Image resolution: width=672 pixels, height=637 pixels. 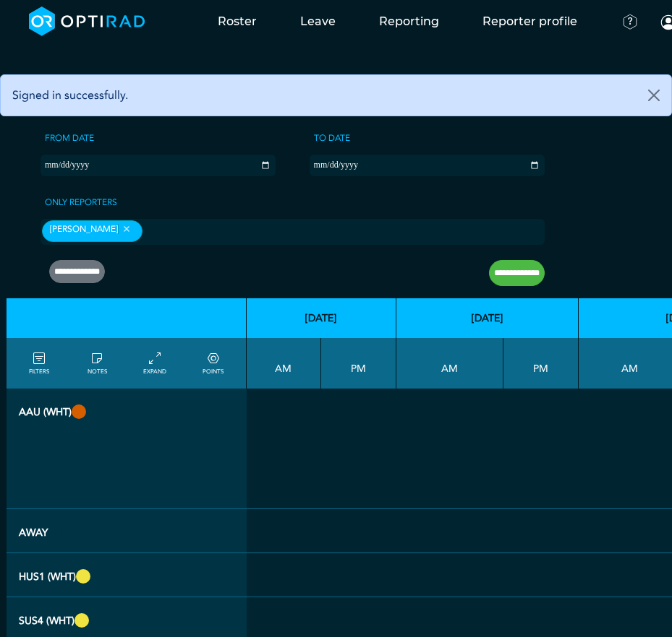 What do you see at coordinates (154, 364) in the screenshot?
I see `a: collapse/expand entries` at bounding box center [154, 364].